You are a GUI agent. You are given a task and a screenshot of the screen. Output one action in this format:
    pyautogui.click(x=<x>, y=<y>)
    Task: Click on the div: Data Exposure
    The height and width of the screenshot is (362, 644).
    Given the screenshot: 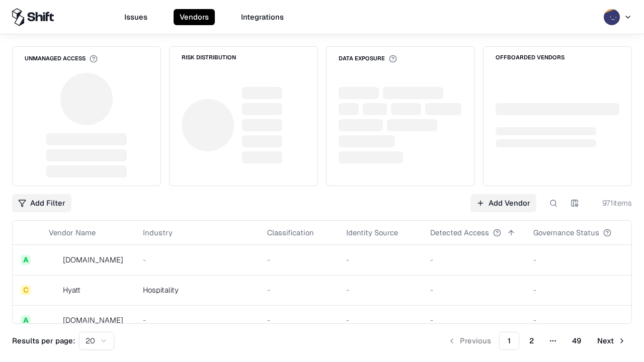 What is the action you would take?
    pyautogui.click(x=368, y=59)
    